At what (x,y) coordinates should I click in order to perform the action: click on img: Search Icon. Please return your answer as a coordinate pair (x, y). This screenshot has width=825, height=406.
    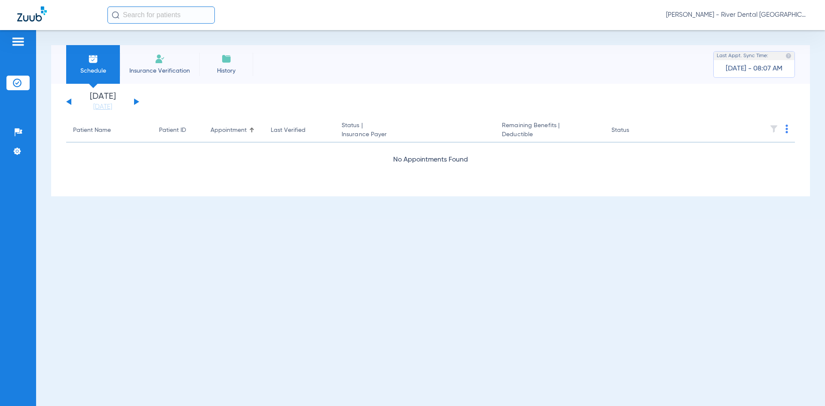
    Looking at the image, I should click on (116, 15).